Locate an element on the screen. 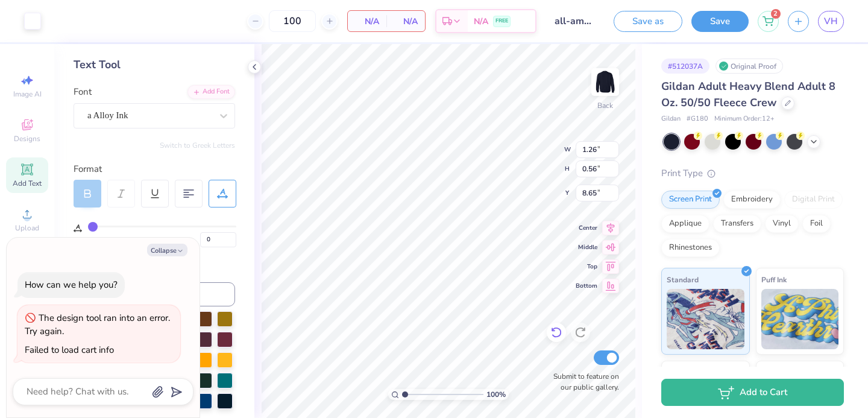  img: Back is located at coordinates (605, 82).